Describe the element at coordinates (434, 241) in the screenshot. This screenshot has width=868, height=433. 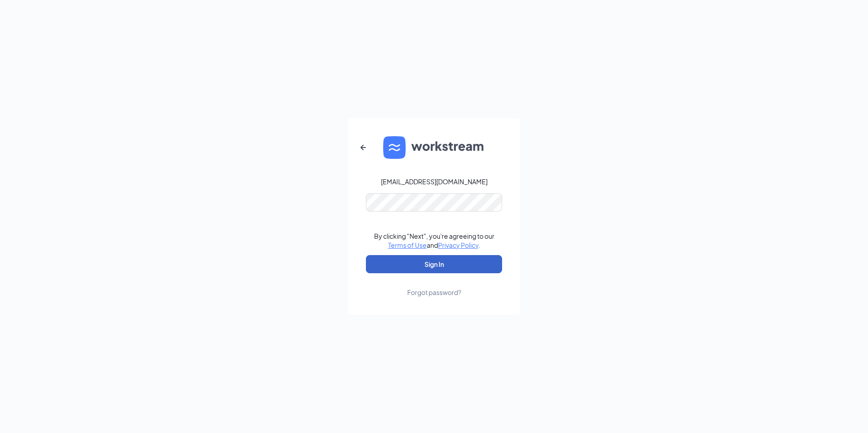
I see `div: By clicking "Next", you're agreeing to our and .` at that location.